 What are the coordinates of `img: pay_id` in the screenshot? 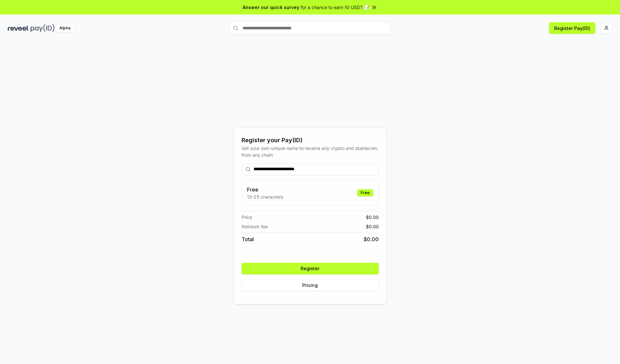 It's located at (43, 28).